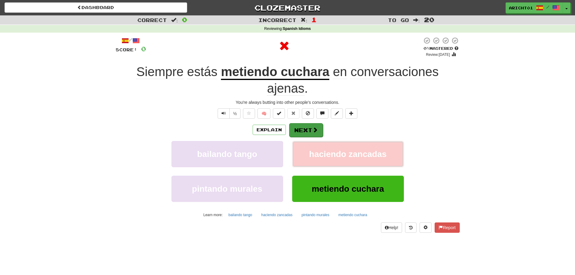  I want to click on button: Help!, so click(392, 228).